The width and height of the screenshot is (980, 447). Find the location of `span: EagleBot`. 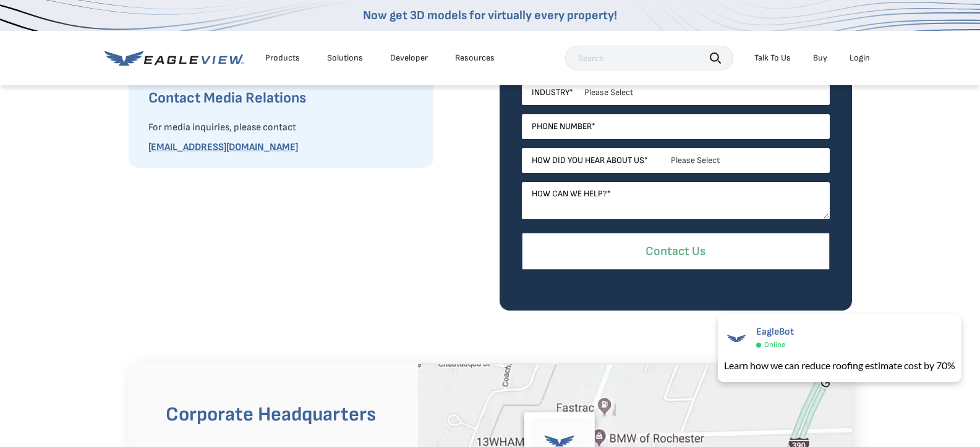

span: EagleBot is located at coordinates (774, 331).